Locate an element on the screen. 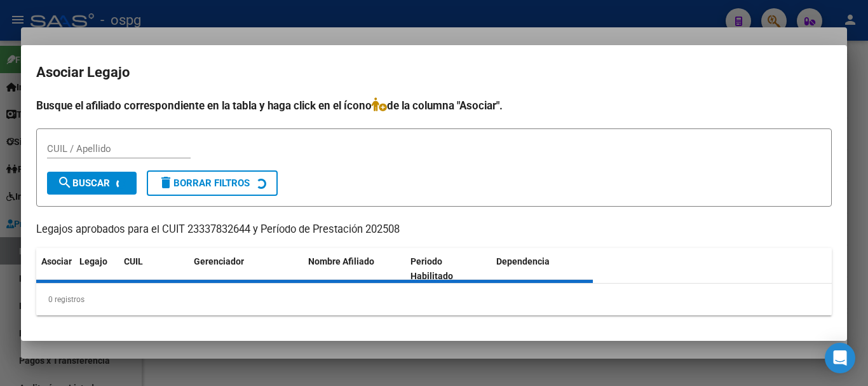 The width and height of the screenshot is (868, 386). mat-icon: delete is located at coordinates (166, 183).